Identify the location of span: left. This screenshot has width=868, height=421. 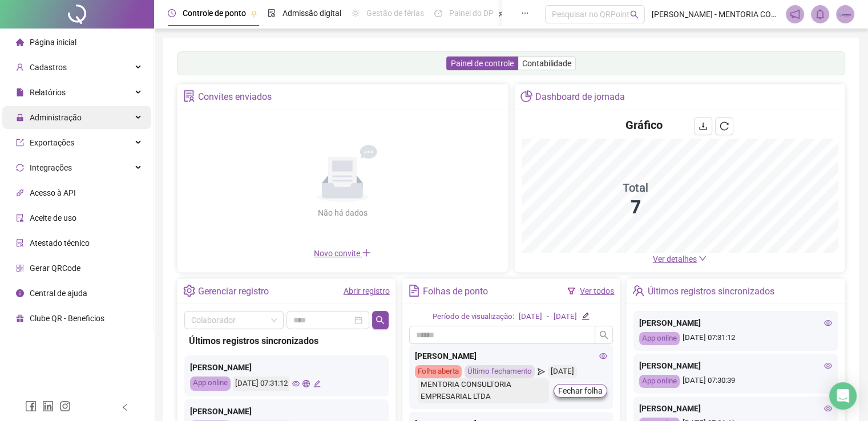
(125, 407).